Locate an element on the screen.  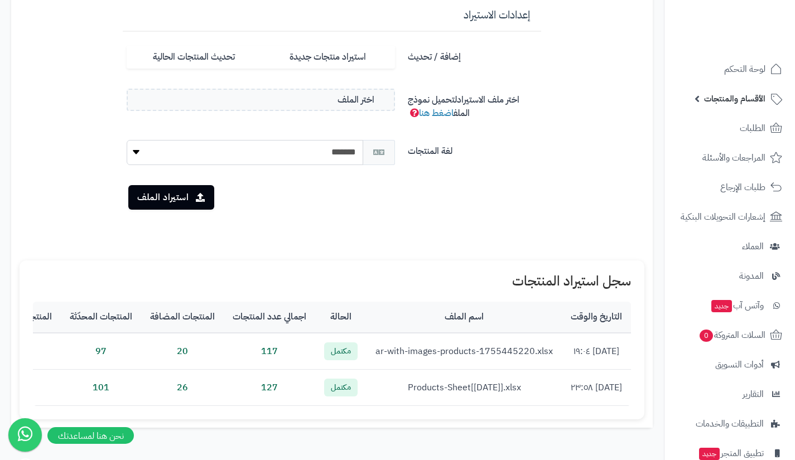
span: وآتس آب is located at coordinates (737, 306).